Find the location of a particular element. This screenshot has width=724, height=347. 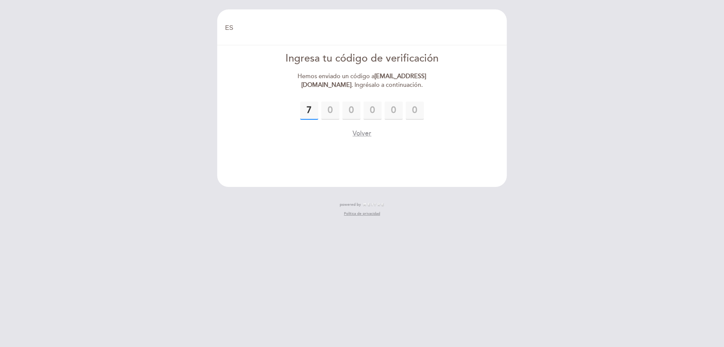

a: Política de privacidad is located at coordinates (362, 213).